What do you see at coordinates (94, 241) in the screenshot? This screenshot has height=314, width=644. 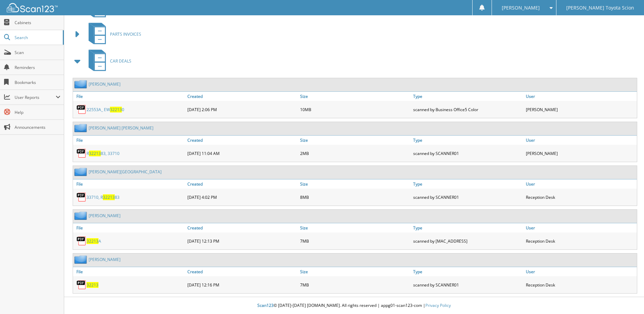 I see `a: 32213A` at bounding box center [94, 241].